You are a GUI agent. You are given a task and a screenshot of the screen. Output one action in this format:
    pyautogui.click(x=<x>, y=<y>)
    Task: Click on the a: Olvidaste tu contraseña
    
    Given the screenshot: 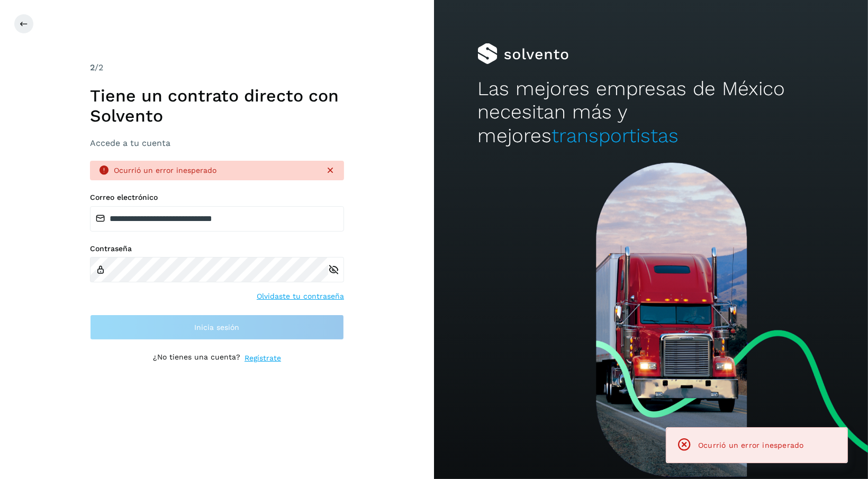 What is the action you would take?
    pyautogui.click(x=300, y=296)
    